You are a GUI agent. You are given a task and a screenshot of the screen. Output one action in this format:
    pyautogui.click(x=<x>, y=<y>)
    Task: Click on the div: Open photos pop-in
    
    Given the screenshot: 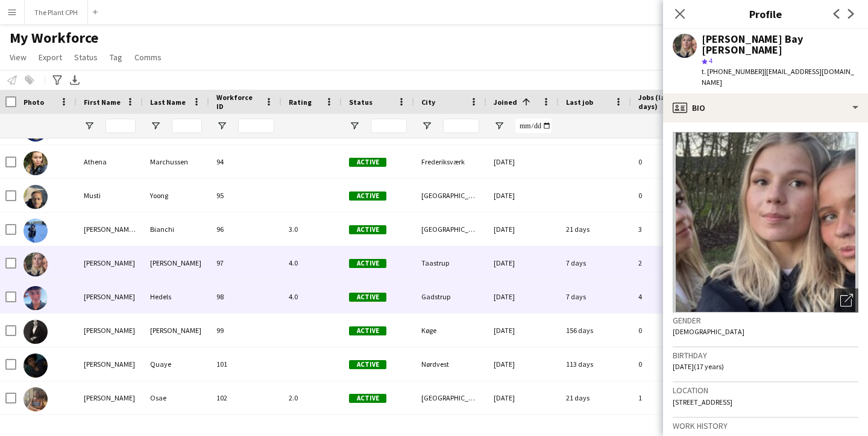 What is the action you would take?
    pyautogui.click(x=846, y=301)
    